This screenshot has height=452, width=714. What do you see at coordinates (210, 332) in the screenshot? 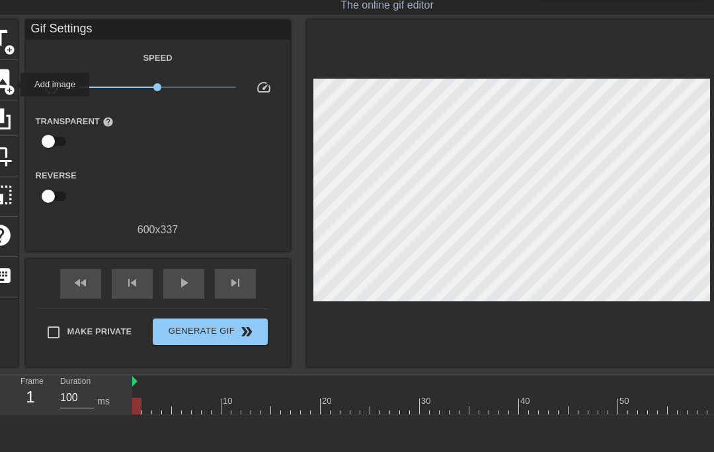
I see `span: Generate Gif` at bounding box center [210, 332].